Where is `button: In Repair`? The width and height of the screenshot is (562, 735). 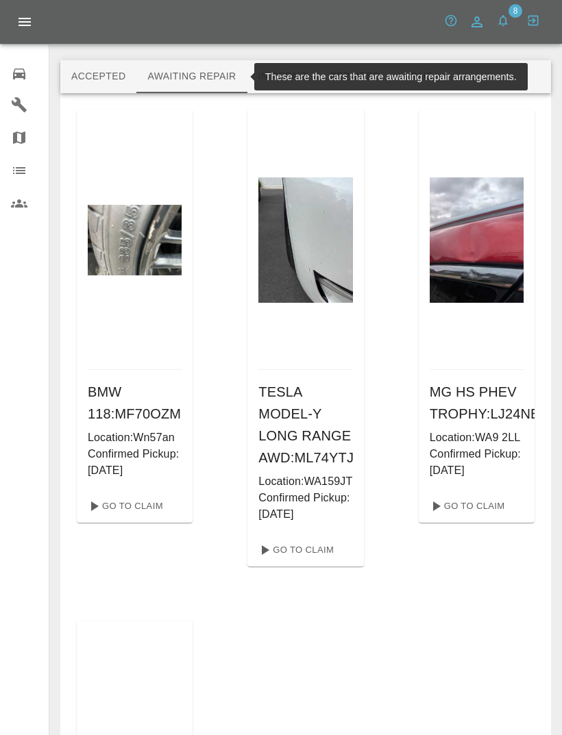 button: In Repair is located at coordinates (283, 77).